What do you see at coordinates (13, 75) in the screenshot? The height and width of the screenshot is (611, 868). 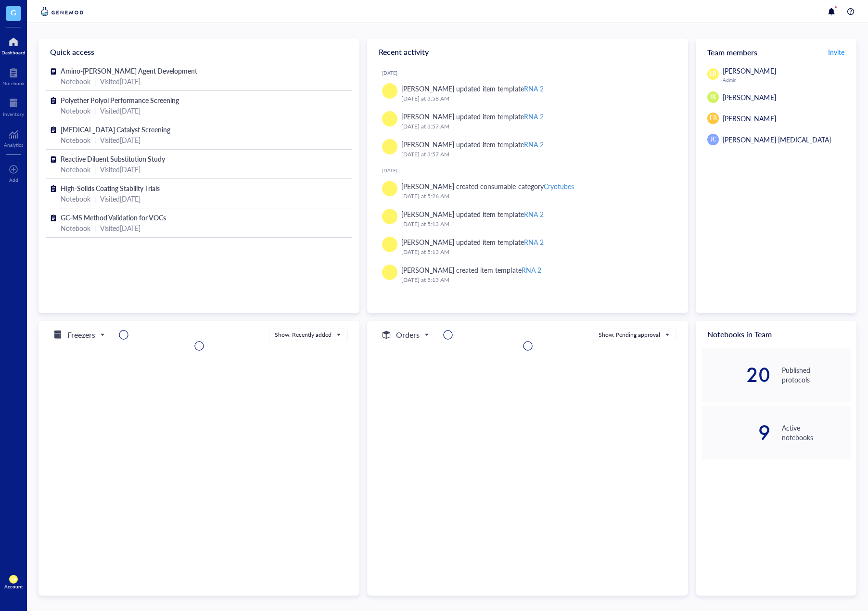 I see `a: Notebook` at bounding box center [13, 75].